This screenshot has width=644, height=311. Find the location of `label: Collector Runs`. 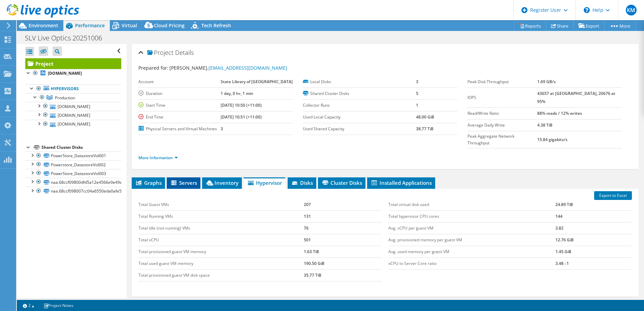

label: Collector Runs is located at coordinates (359, 106).